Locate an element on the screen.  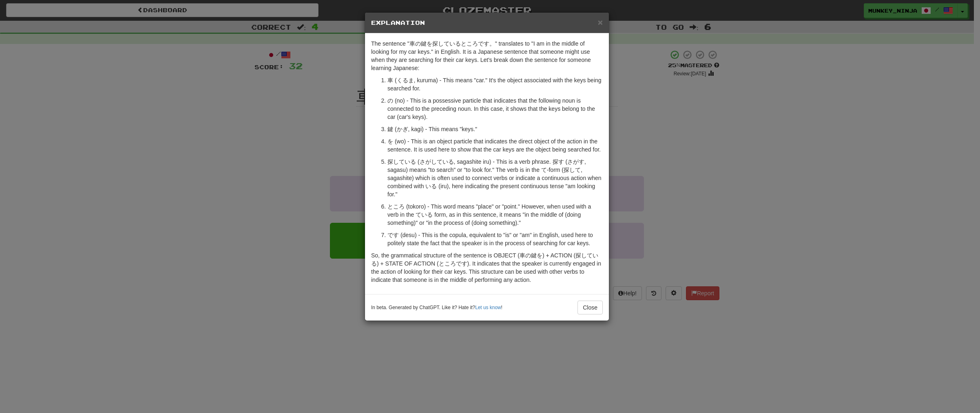
p: The sentence "車の鍵を探しているところです。" translates to "I am in the middle of looking for my car keys." in ... is located at coordinates (487, 56).